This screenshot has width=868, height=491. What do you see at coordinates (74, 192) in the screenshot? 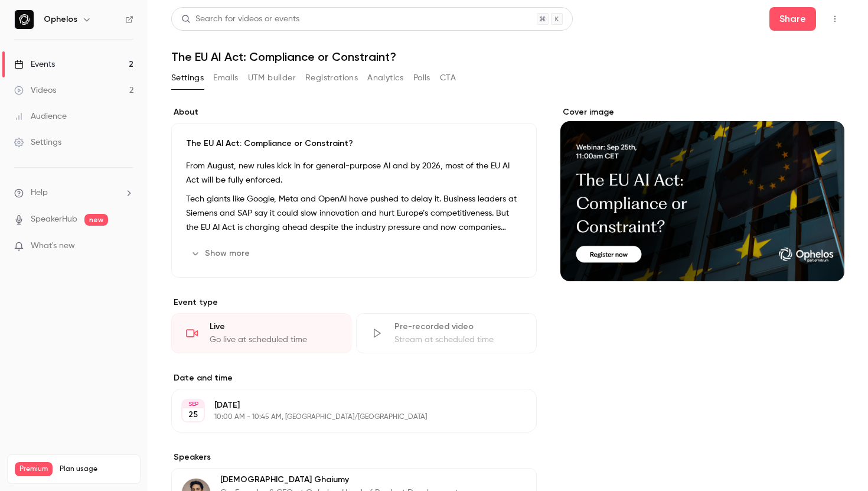
I see `li: help-dropdown-opener` at bounding box center [74, 192].